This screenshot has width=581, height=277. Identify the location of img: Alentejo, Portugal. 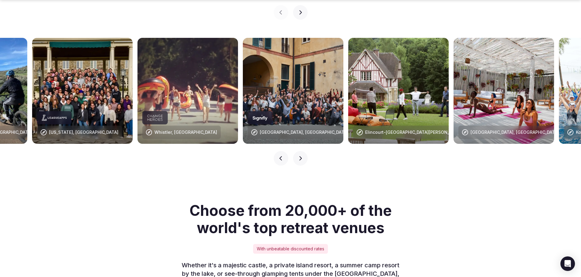
(293, 91).